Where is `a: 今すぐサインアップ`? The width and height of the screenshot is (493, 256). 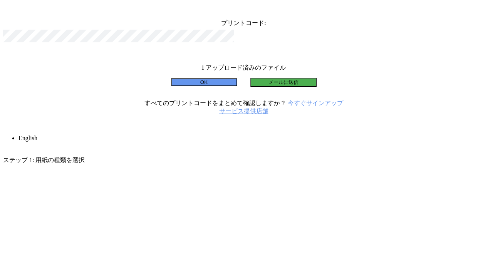
a: 今すぐサインアップ is located at coordinates (316, 103).